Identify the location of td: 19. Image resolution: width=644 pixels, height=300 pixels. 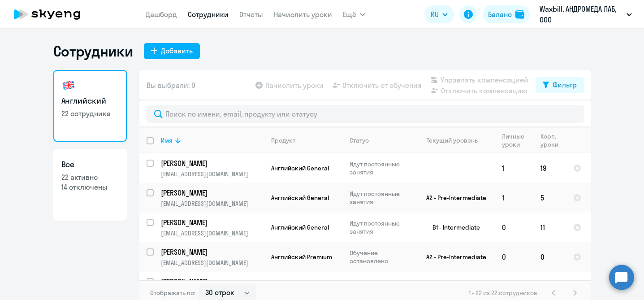
(550, 168).